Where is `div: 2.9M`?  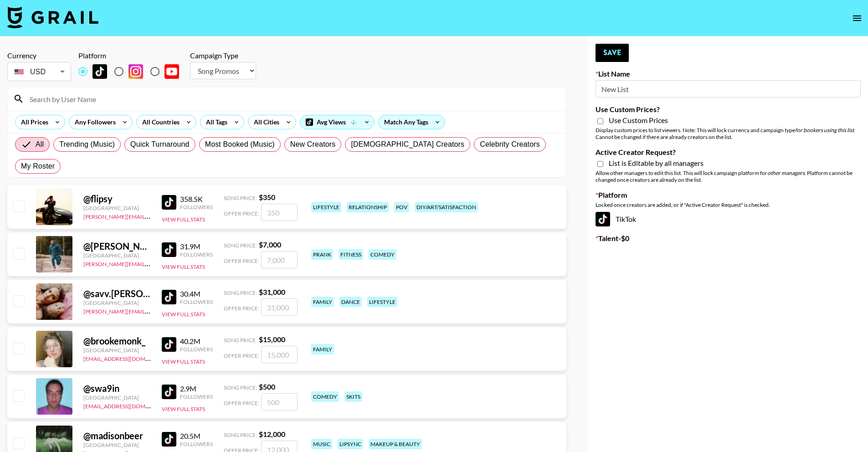
div: 2.9M is located at coordinates (196, 389).